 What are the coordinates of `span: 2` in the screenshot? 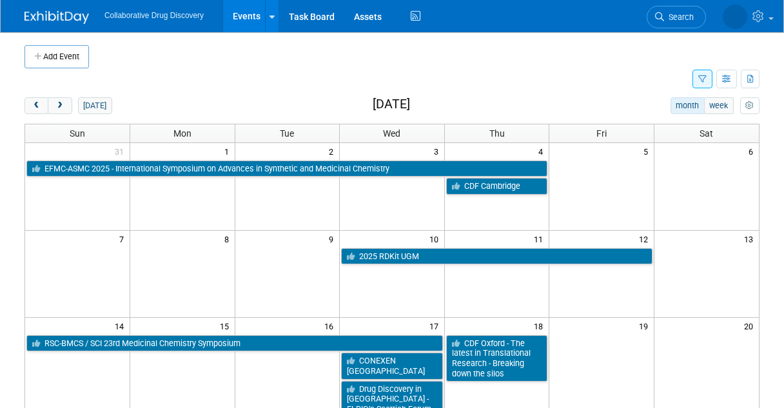 It's located at (333, 151).